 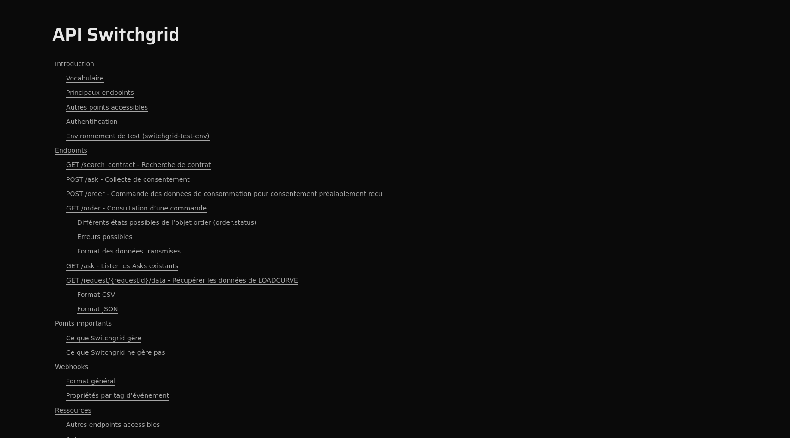 What do you see at coordinates (395, 136) in the screenshot?
I see `a: Environnement de test (switchgrid-test-env)` at bounding box center [395, 136].